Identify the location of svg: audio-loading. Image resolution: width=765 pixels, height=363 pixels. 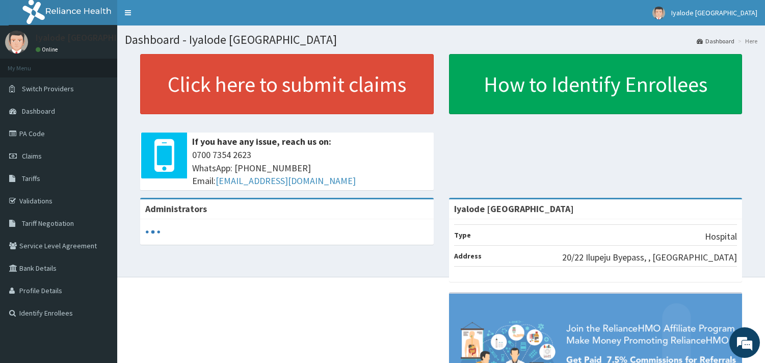
(153, 232).